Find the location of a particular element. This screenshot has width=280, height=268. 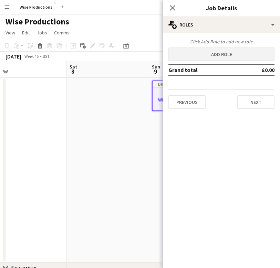

span: 9 is located at coordinates (155, 71).